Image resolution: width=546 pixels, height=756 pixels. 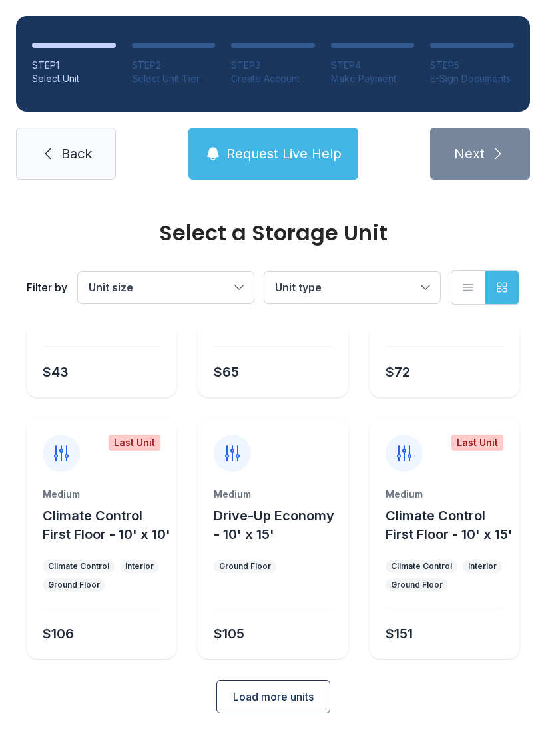 I want to click on div: STEP 3, so click(x=273, y=65).